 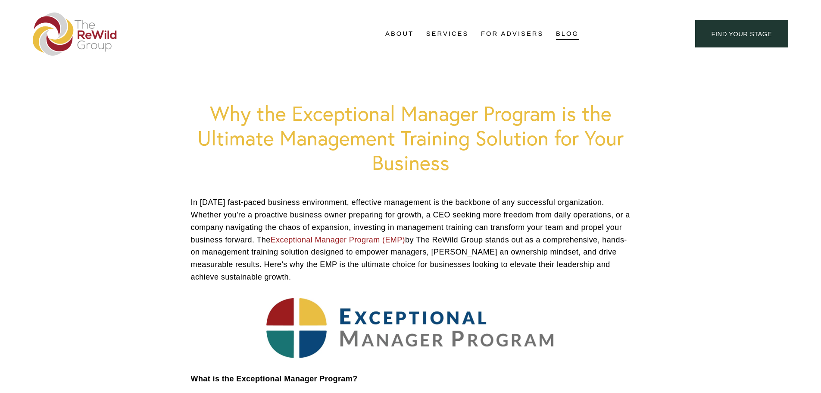 What do you see at coordinates (410, 328) in the screenshot?
I see `a: exceptional manager program logo` at bounding box center [410, 328].